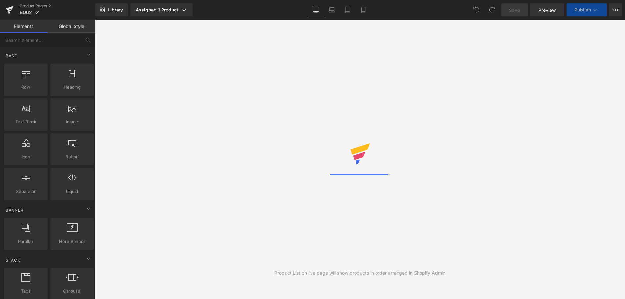 The image size is (625, 299). What do you see at coordinates (72, 122) in the screenshot?
I see `span: Image` at bounding box center [72, 122].